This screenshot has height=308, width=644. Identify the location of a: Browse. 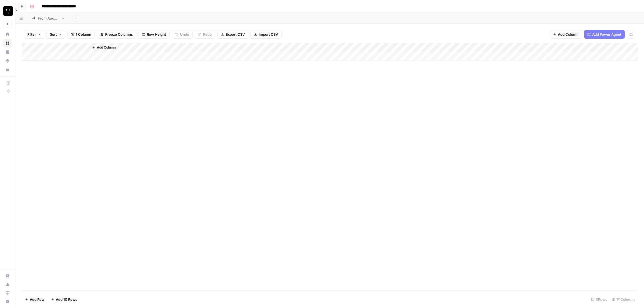
(7, 43).